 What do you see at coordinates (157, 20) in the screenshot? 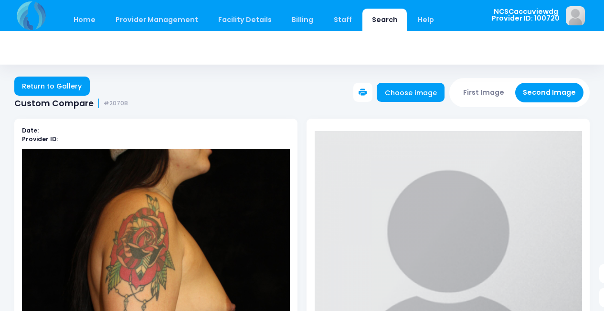
I see `a: Provider Management` at bounding box center [157, 20].